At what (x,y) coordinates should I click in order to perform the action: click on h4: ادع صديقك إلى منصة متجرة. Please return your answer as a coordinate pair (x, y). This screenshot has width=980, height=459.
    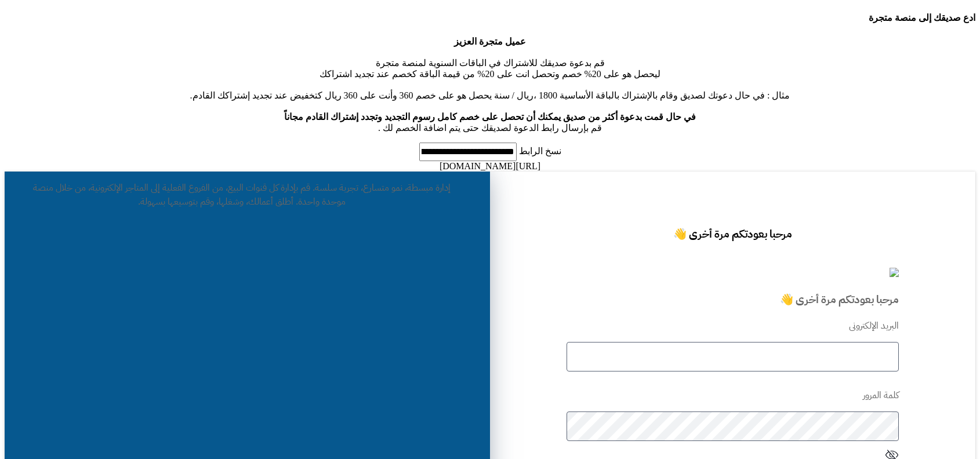
    Looking at the image, I should click on (490, 17).